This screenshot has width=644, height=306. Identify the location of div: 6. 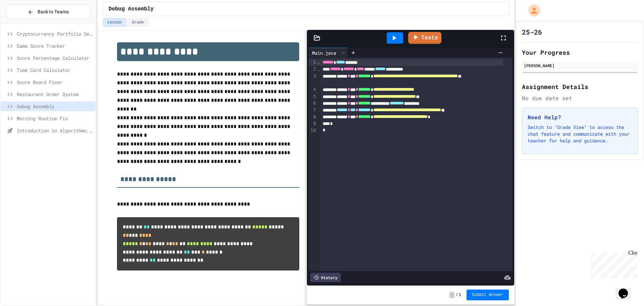
(312, 104).